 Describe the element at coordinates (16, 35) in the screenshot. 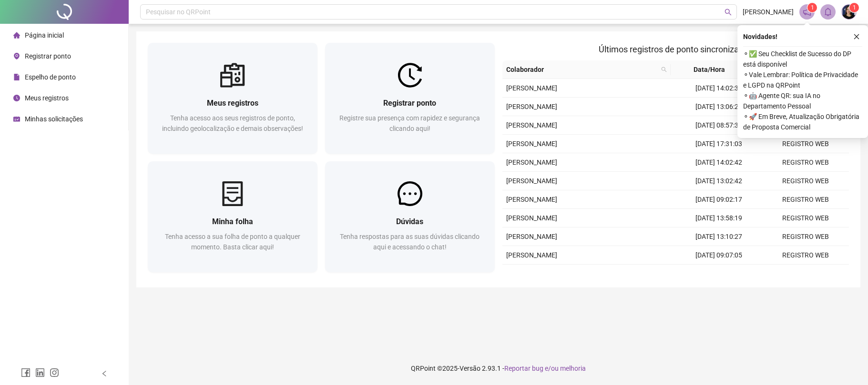

I see `span: home` at that location.